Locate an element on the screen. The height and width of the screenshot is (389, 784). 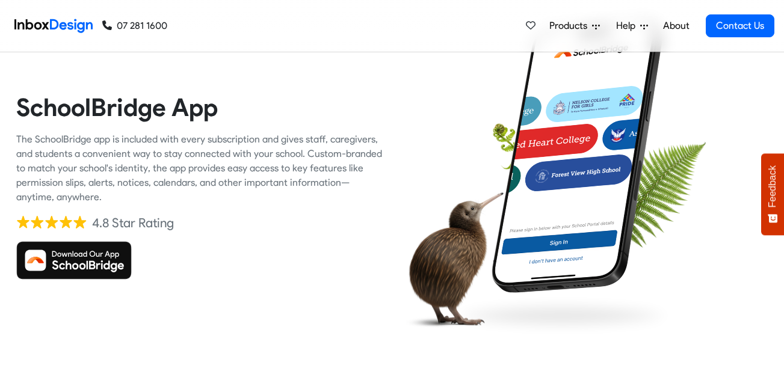
a: Help is located at coordinates (632, 26).